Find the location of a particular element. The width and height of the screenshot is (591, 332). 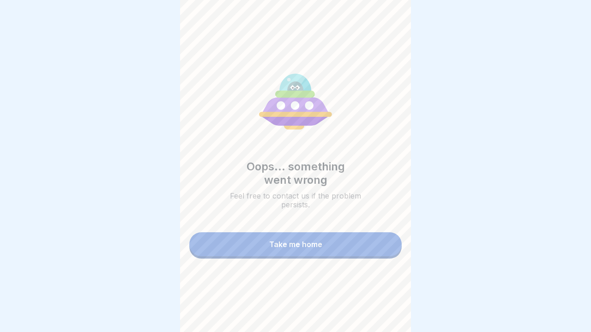

button: Take me home is located at coordinates (295, 244).